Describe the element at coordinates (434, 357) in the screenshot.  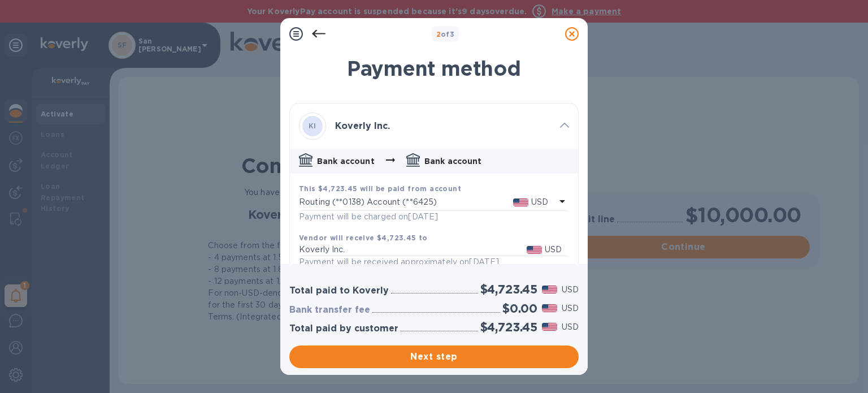
I see `button: Next step` at that location.